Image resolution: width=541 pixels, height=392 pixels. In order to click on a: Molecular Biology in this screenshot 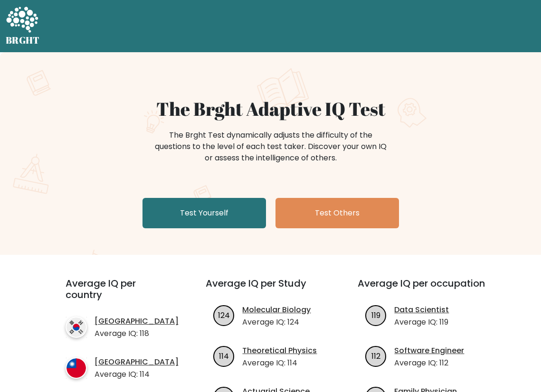, I will do `click(276, 310)`.